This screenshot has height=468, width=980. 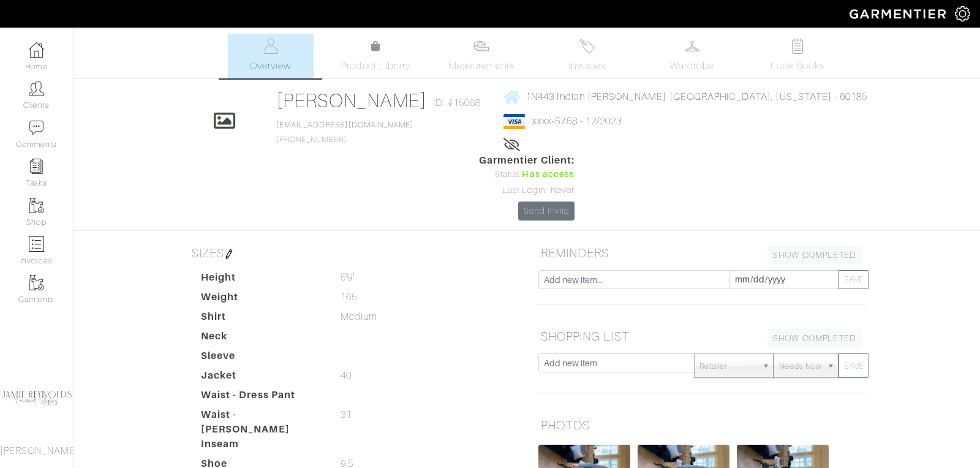 I want to click on span: 31, so click(x=346, y=415).